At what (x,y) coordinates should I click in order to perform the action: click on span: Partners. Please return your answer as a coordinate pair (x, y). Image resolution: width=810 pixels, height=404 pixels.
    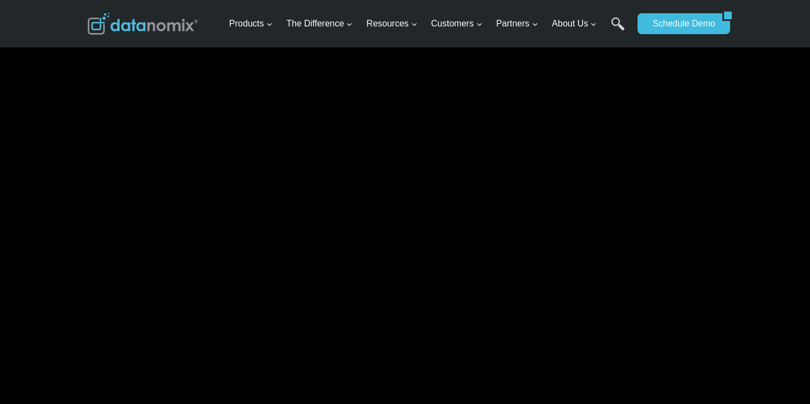
    Looking at the image, I should click on (517, 24).